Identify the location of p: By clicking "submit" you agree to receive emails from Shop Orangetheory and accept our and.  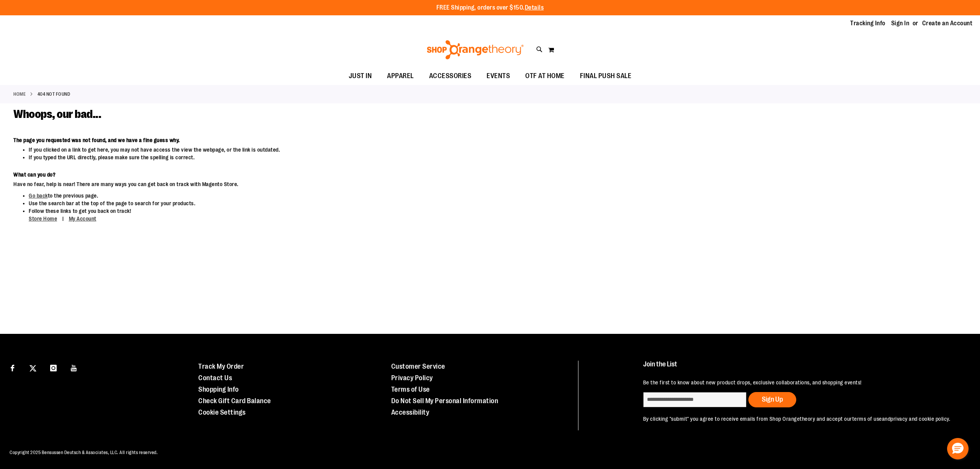
(800, 419).